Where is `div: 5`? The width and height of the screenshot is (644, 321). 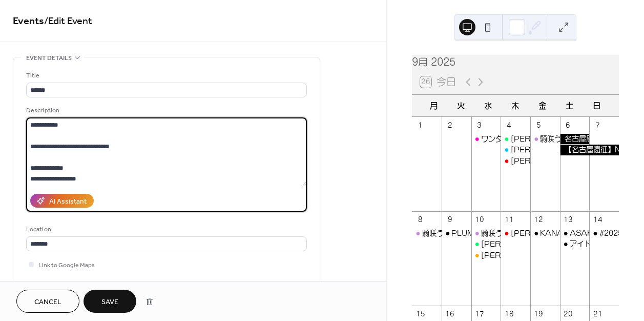
div: 5 is located at coordinates (538, 125).